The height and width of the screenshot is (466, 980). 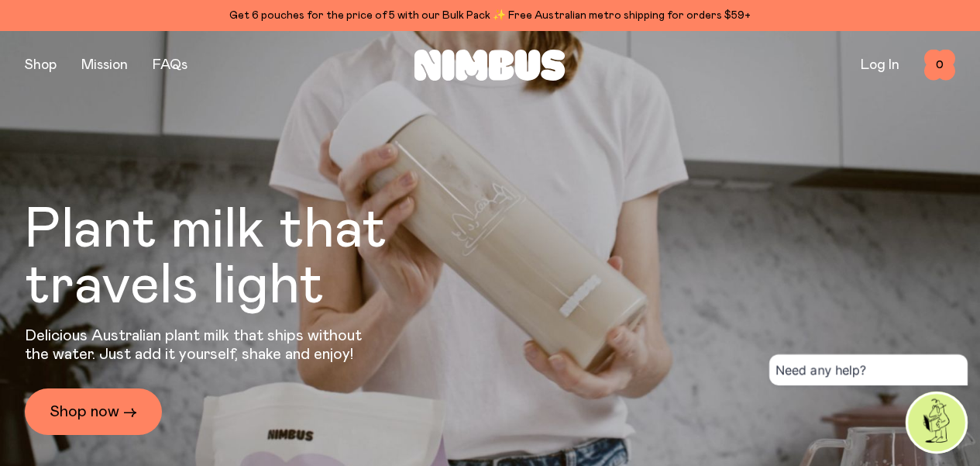 I want to click on div: Get 6 pouches for the price of 5 with our Bulk Pack ✨ Free Australian metro shipping for orders $59+, so click(x=490, y=16).